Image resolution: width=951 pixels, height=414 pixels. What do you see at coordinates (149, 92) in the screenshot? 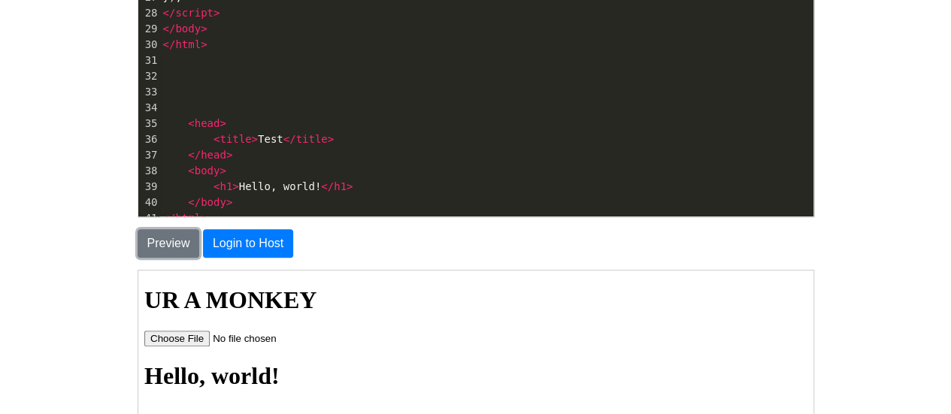
I see `div: 33` at bounding box center [149, 92].